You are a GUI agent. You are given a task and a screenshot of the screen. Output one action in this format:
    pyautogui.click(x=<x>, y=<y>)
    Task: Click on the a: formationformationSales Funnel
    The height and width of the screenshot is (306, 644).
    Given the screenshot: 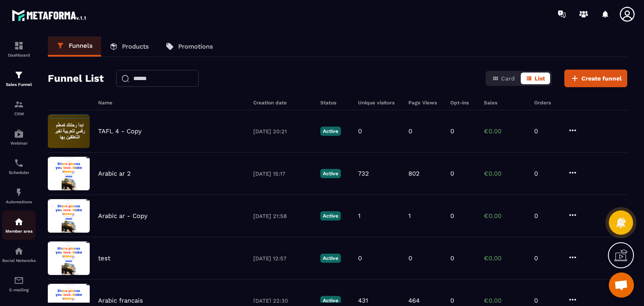 What is the action you would take?
    pyautogui.click(x=19, y=78)
    